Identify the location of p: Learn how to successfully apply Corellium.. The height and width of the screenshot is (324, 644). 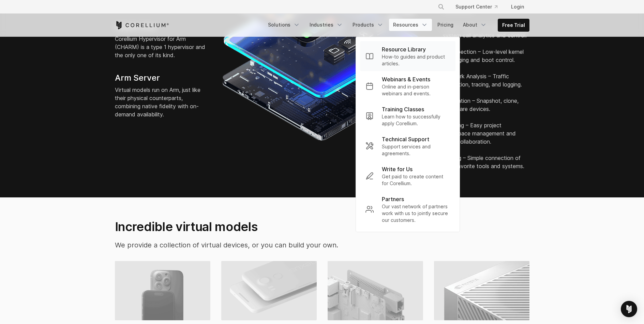
(416, 120).